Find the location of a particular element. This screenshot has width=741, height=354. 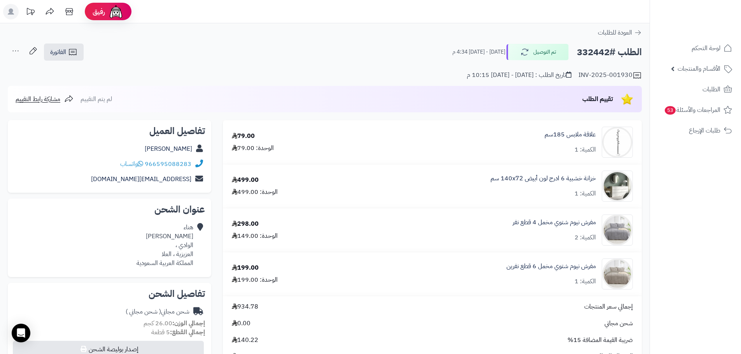

span: واتساب is located at coordinates (131, 164).